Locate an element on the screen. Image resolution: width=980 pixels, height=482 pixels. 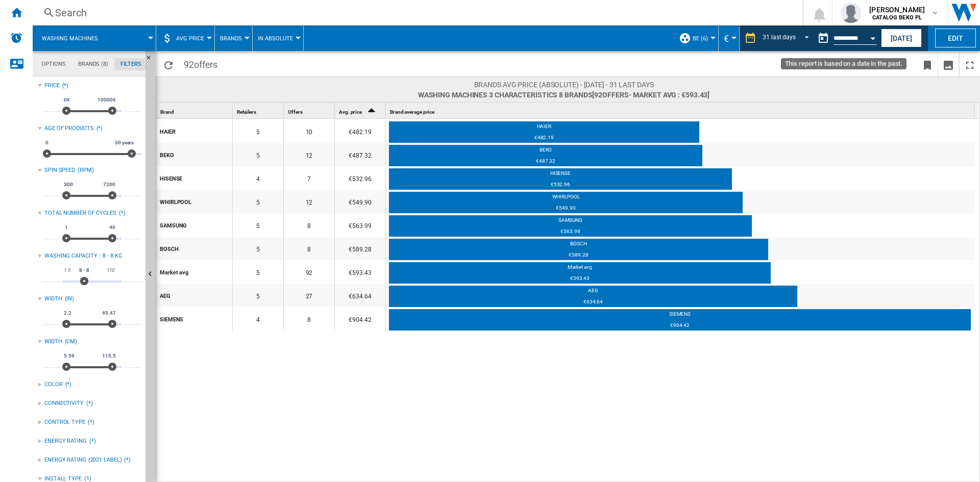
span: 110 is located at coordinates (110, 271).